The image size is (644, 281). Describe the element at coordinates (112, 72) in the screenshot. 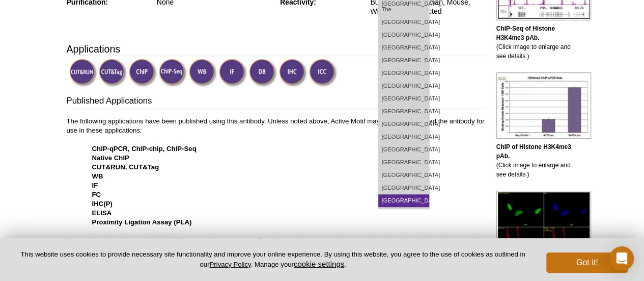

I see `img: CUT&Tag Validated` at that location.